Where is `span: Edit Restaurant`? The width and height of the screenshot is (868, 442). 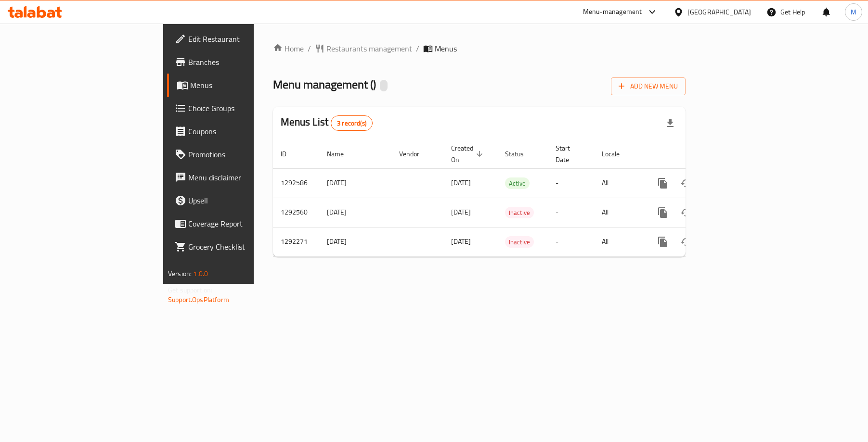
span: Edit Restaurant is located at coordinates (244, 39).